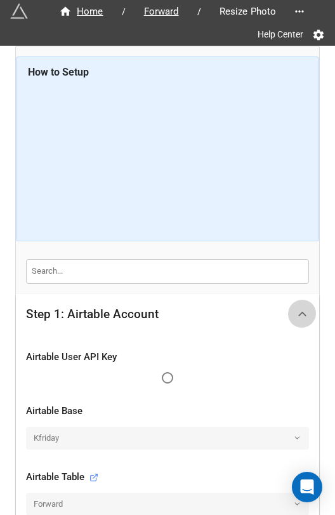 The height and width of the screenshot is (515, 335). What do you see at coordinates (19, 11) in the screenshot?
I see `img: miniextensions-icon.73ae0678.png` at bounding box center [19, 11].